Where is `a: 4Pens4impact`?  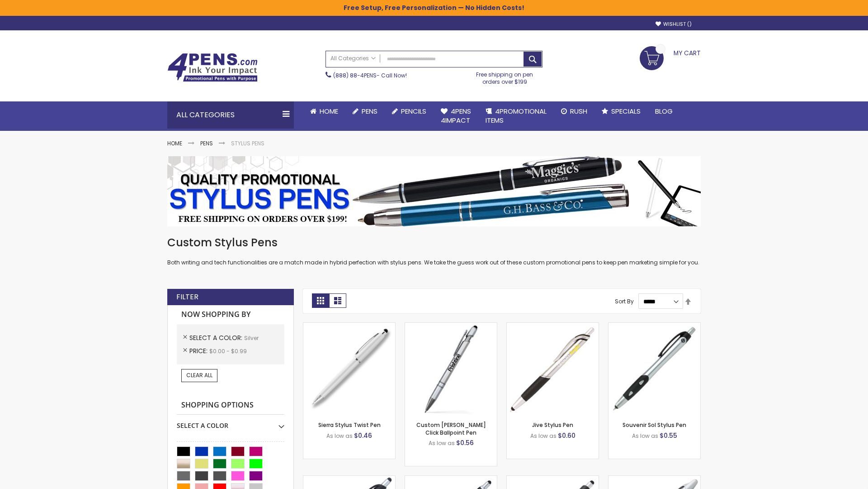 a: 4Pens4impact is located at coordinates (456, 116).